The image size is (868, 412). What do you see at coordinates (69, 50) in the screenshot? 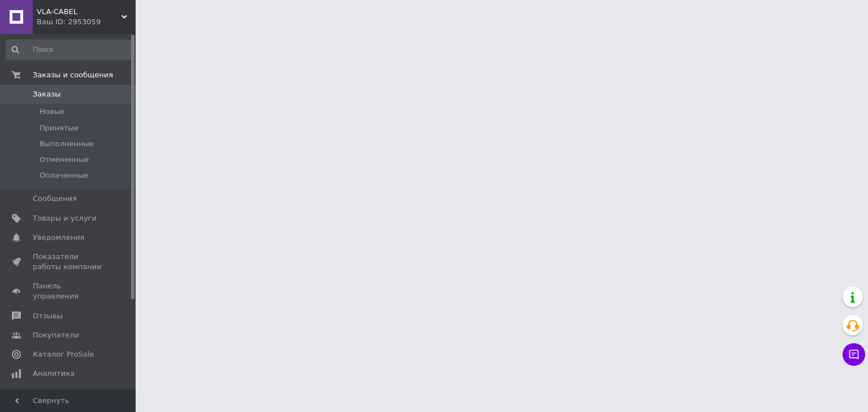
I see `input: Поиск` at bounding box center [69, 50].